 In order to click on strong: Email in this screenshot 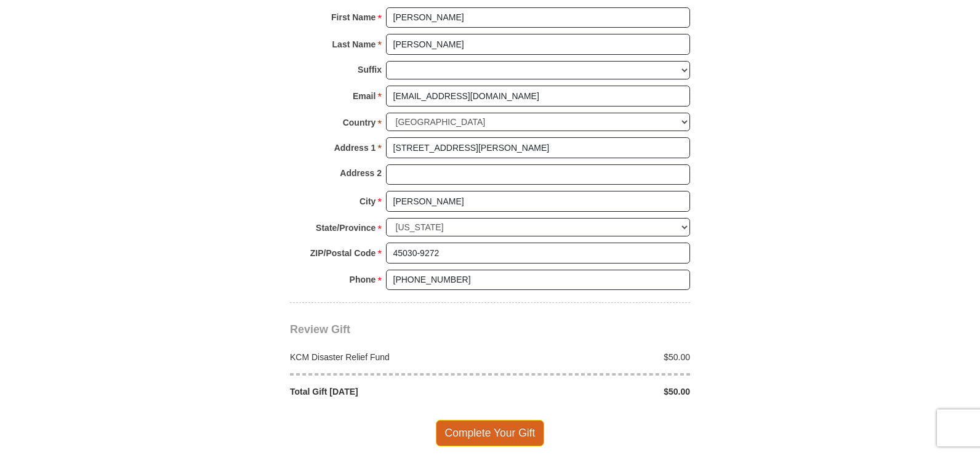, I will do `click(364, 96)`.